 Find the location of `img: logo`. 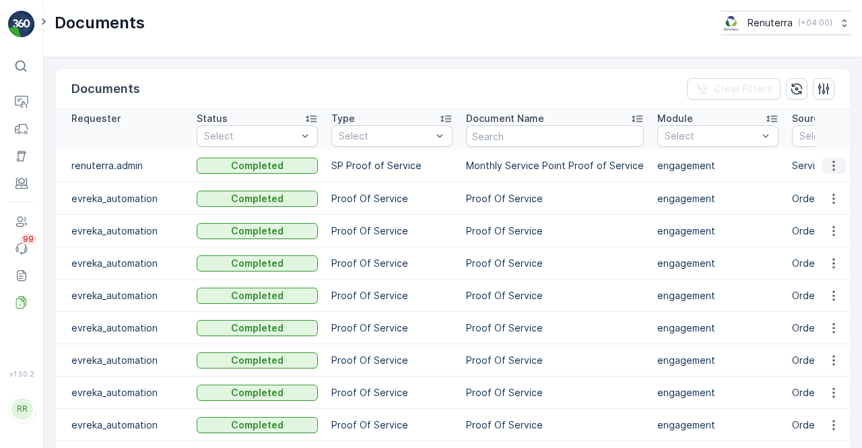

img: logo is located at coordinates (22, 24).